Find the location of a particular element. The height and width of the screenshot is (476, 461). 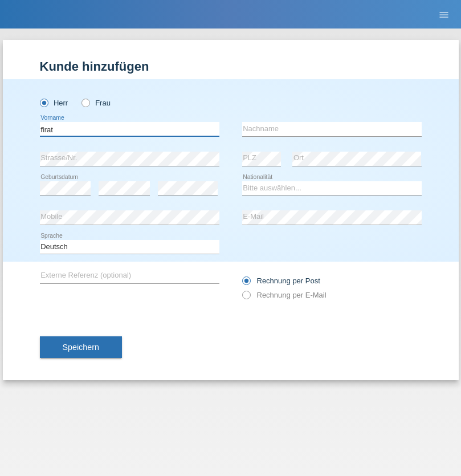

a: menu is located at coordinates (444, 14).